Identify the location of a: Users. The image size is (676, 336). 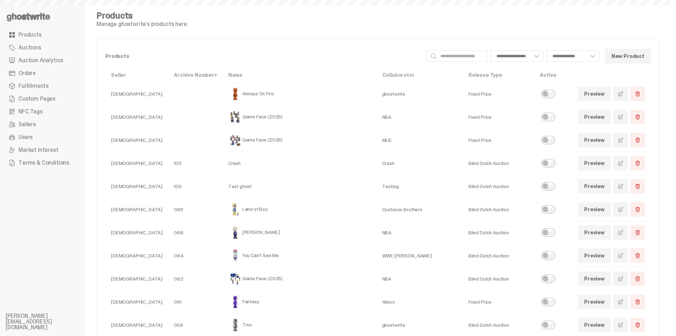
(43, 137).